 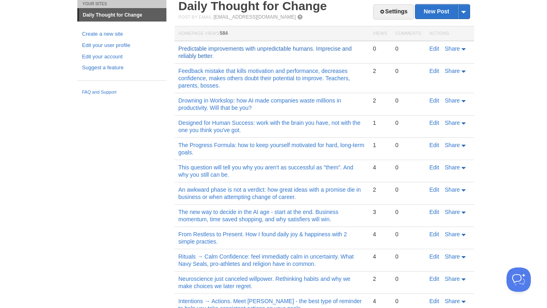 What do you see at coordinates (224, 33) in the screenshot?
I see `span: 584` at bounding box center [224, 33].